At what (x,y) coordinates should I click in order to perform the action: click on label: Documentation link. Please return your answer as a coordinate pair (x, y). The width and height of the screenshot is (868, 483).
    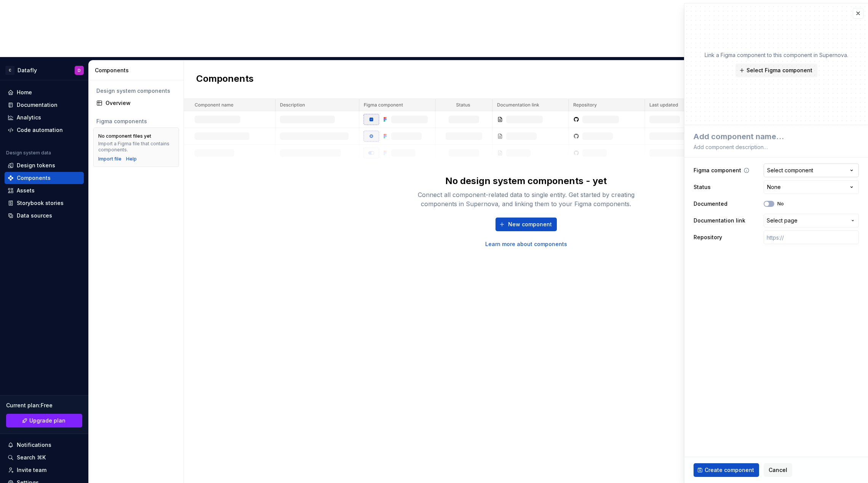
    Looking at the image, I should click on (720, 221).